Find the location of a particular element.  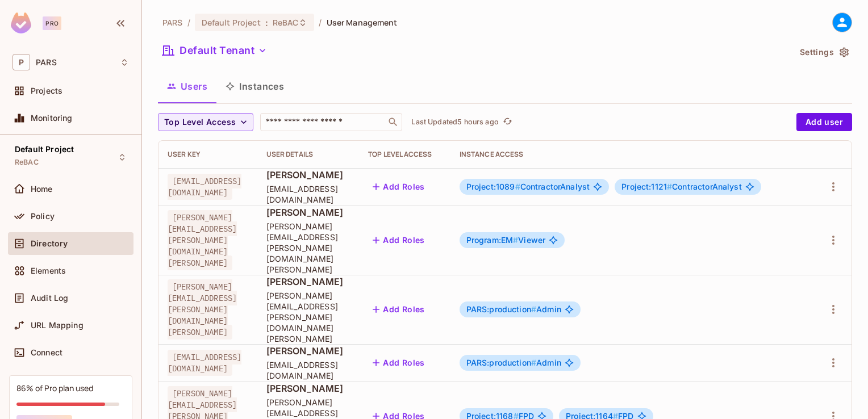

span: Top Level Access is located at coordinates (200, 122).